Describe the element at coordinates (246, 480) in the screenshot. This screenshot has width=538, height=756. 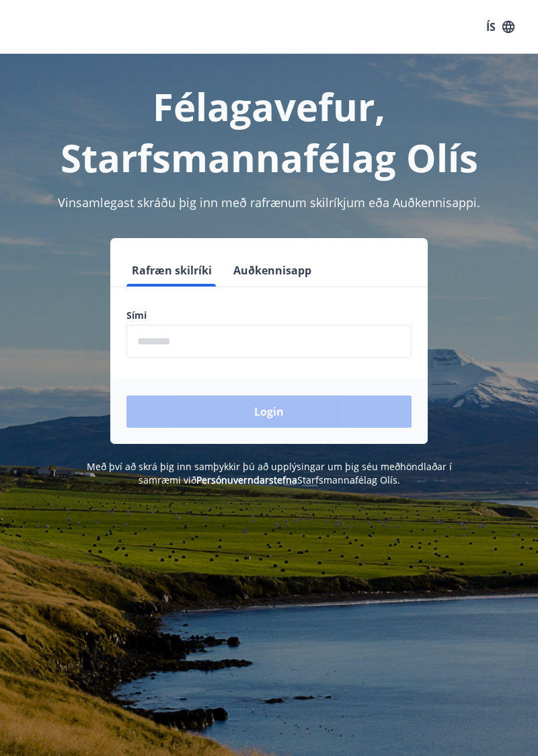
I see `a: Persónuverndarstefna` at that location.